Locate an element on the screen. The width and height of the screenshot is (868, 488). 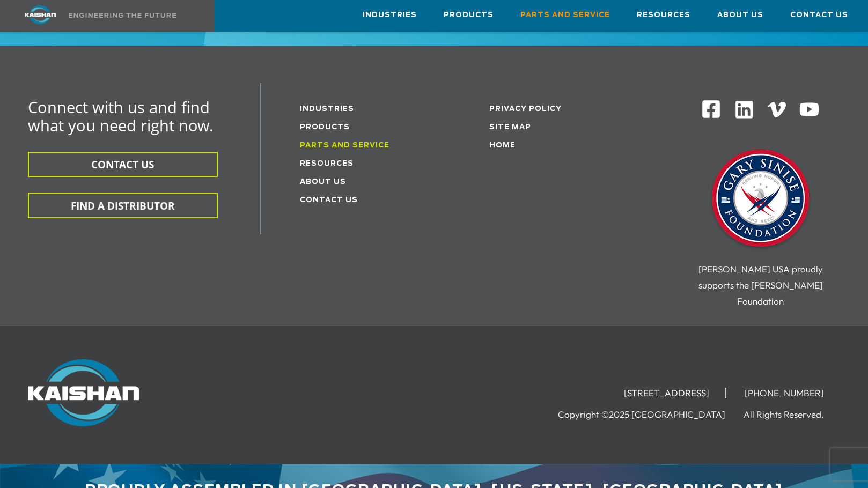
button: CONTACT US is located at coordinates (123, 164).